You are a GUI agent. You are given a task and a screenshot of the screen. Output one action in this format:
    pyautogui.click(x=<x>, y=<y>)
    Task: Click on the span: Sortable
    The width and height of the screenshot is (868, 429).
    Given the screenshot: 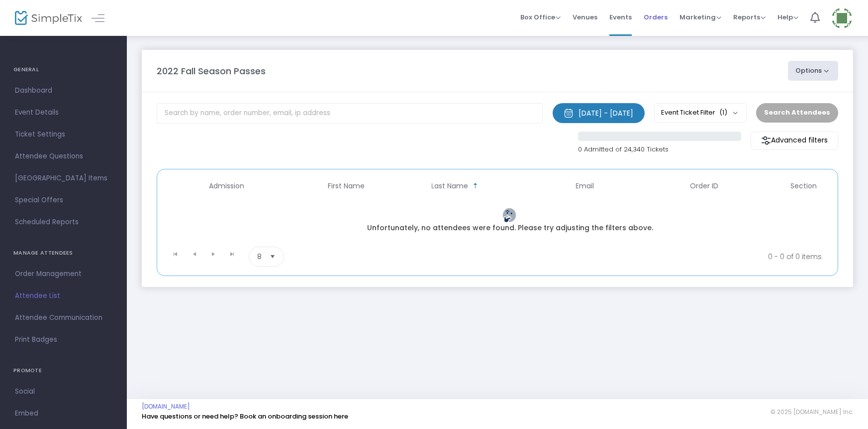 What is the action you would take?
    pyautogui.click(x=476, y=186)
    